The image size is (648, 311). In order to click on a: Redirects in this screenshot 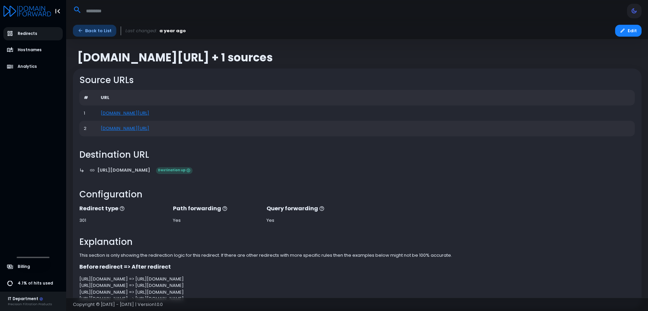, I will do `click(33, 34)`.